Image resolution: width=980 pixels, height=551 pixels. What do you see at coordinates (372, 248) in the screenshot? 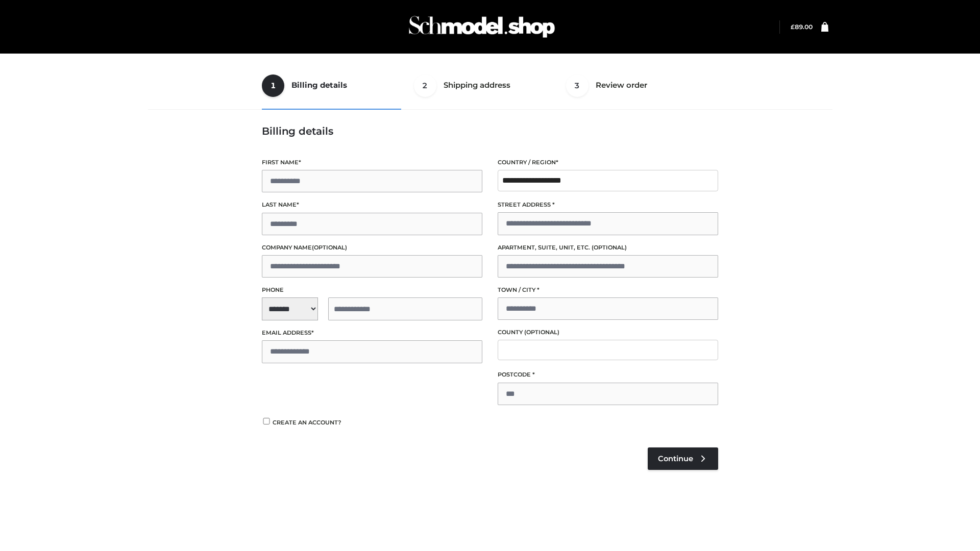
I see `label: Company name` at bounding box center [372, 248].